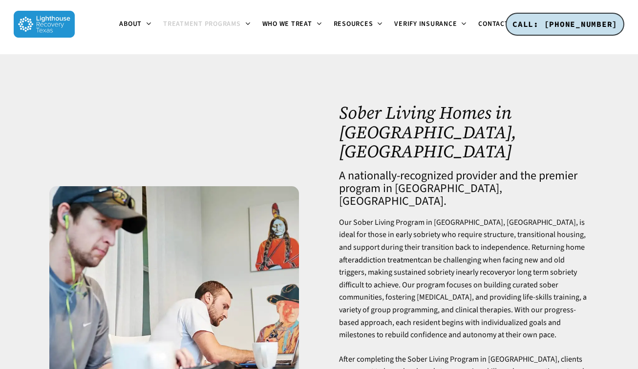 This screenshot has height=369, width=638. What do you see at coordinates (498, 24) in the screenshot?
I see `a: Contact` at bounding box center [498, 24].